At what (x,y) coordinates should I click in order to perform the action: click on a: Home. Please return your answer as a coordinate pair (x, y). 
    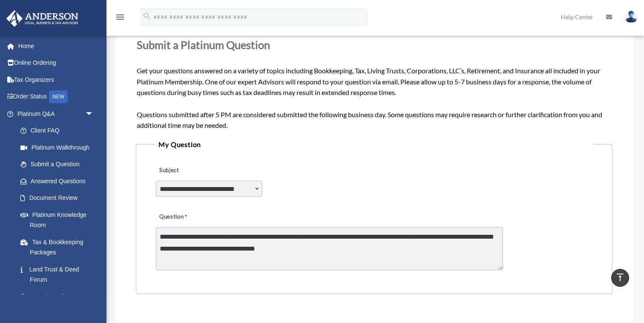
    Looking at the image, I should click on (56, 46).